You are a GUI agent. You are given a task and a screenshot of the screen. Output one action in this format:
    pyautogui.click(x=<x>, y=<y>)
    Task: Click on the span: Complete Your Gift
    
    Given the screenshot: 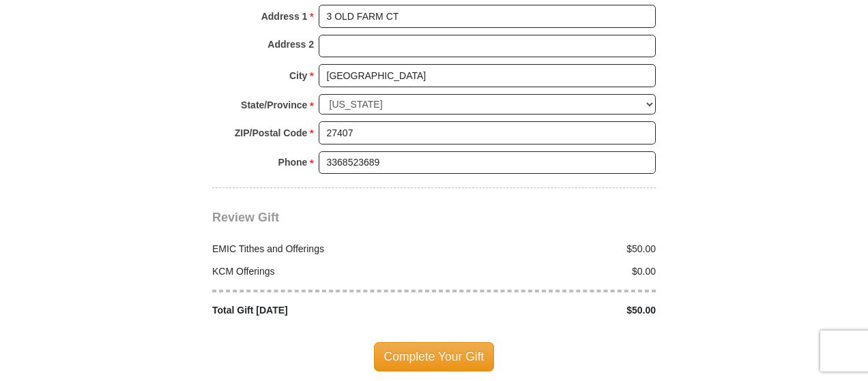 What is the action you would take?
    pyautogui.click(x=434, y=357)
    